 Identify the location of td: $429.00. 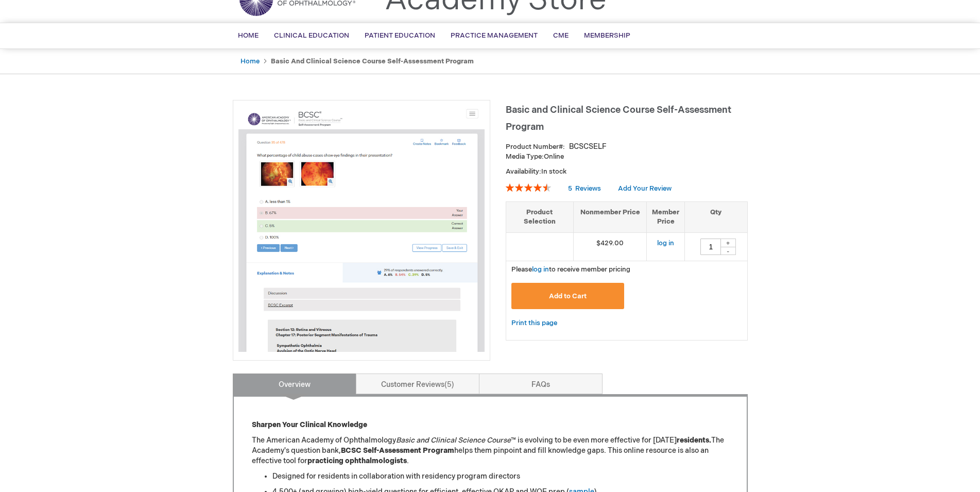
(609, 246).